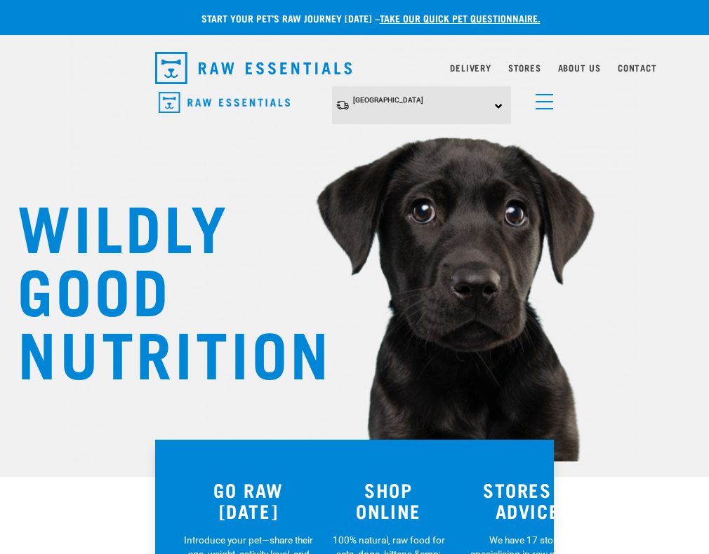  I want to click on h1: WILDLY GOOD NUTRITION, so click(158, 288).